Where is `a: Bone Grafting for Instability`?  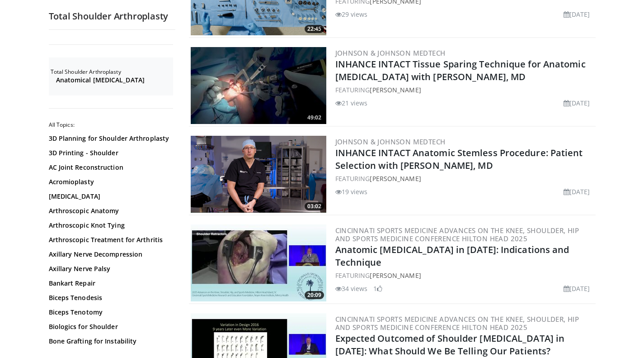 a: Bone Grafting for Instability is located at coordinates (110, 341).